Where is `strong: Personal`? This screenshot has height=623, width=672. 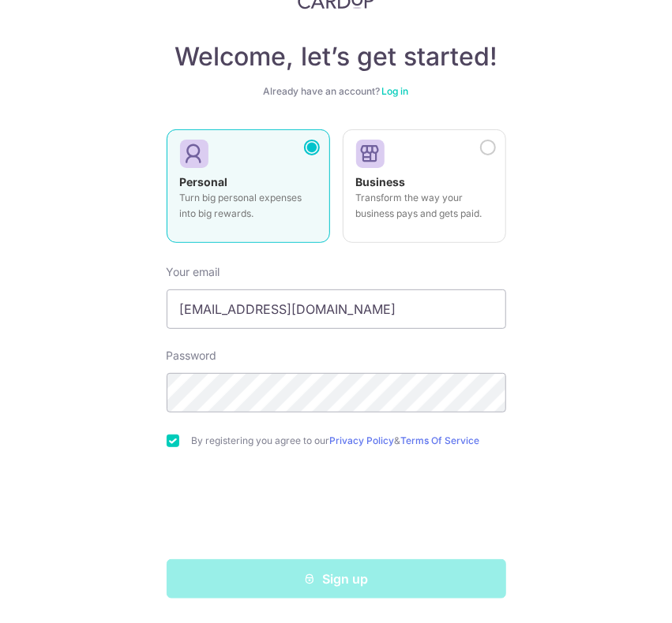 strong: Personal is located at coordinates (204, 182).